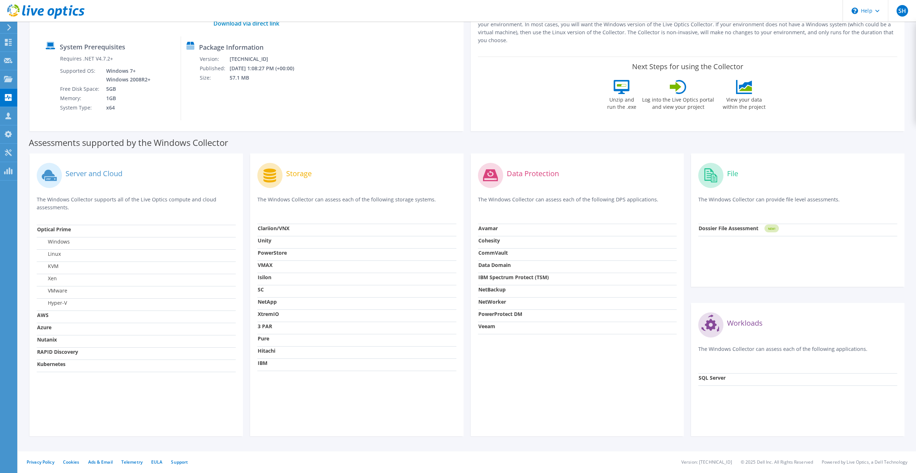 The image size is (916, 473). I want to click on label: Log into the Live Optics portal and view your project, so click(678, 102).